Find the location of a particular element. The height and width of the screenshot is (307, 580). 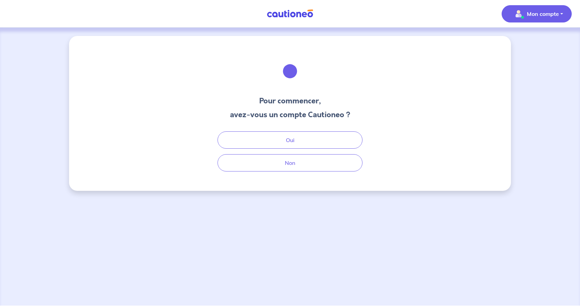

h3: avez-vous un compte Cautioneo ? is located at coordinates (290, 115).